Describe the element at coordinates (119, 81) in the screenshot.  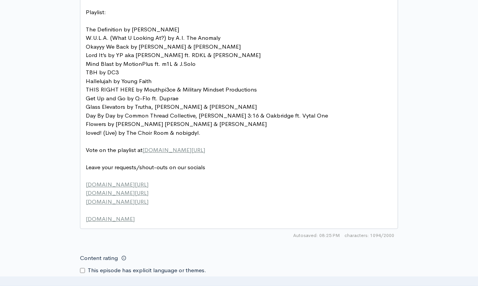
I see `span: Hallelujah by Young Faith` at that location.